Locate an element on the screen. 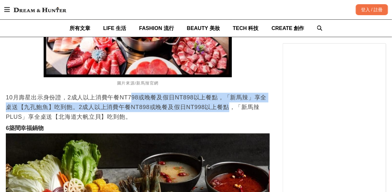 The height and width of the screenshot is (192, 392). a: FASHION 流行 is located at coordinates (157, 28).